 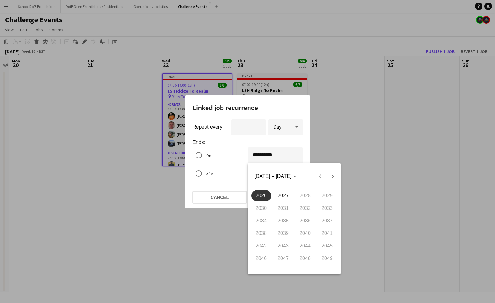 What do you see at coordinates (283, 196) in the screenshot?
I see `button: 2027` at bounding box center [283, 196].